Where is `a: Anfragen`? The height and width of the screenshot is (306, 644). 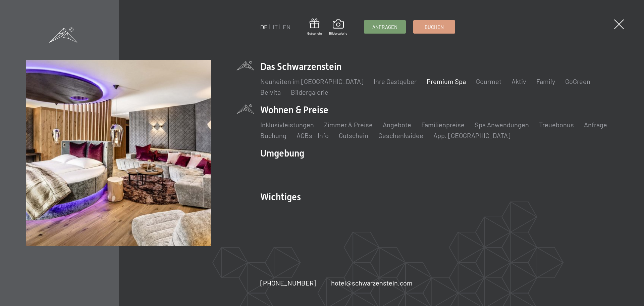 a: Anfragen is located at coordinates (385, 27).